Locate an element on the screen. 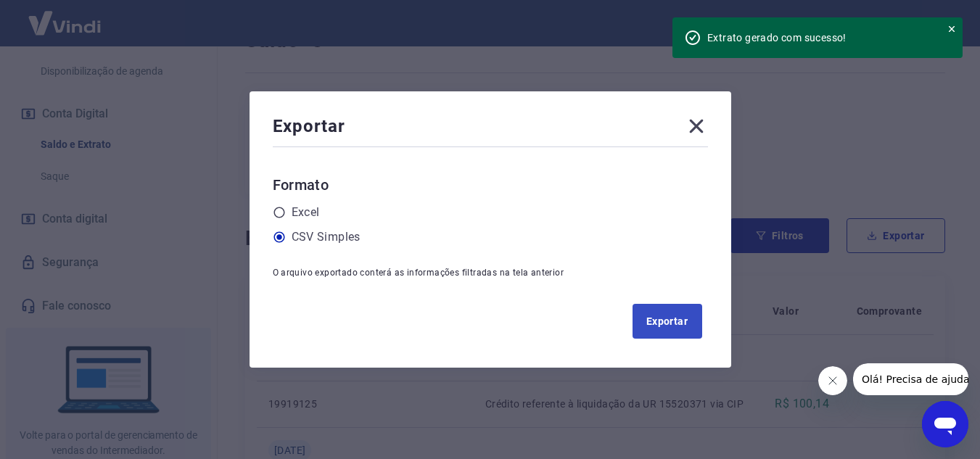 Image resolution: width=980 pixels, height=459 pixels. label: CSV Simples is located at coordinates (325, 237).